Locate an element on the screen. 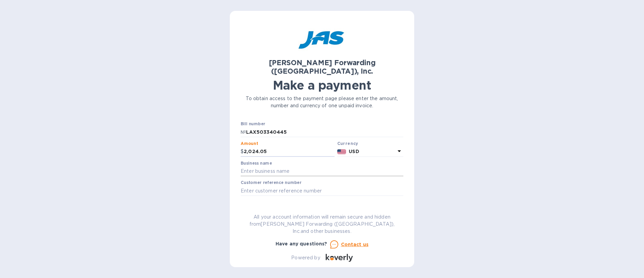 The image size is (644, 278). input: 0.00 is located at coordinates (289, 152).